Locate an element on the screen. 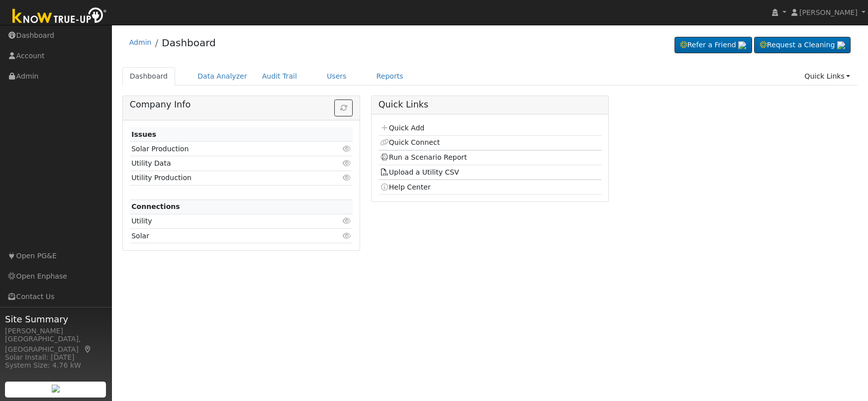 This screenshot has width=868, height=401. img: Know True-Up is located at coordinates (60, 16).